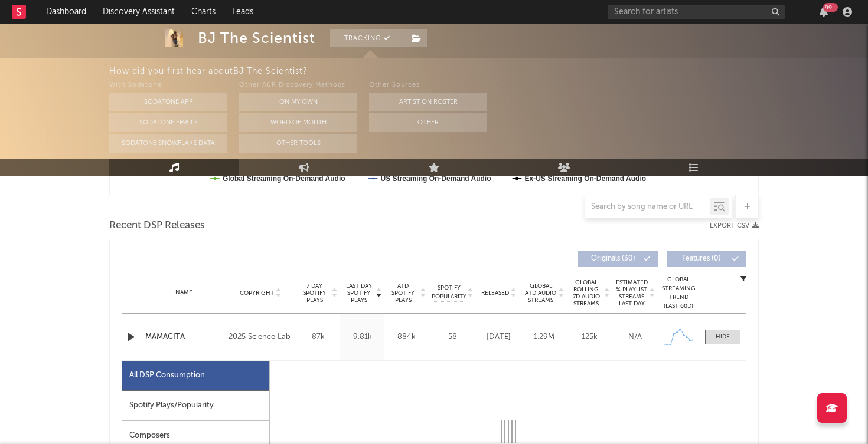 This screenshot has width=868, height=444. I want to click on span: 7 Day Spotify Plays, so click(314, 293).